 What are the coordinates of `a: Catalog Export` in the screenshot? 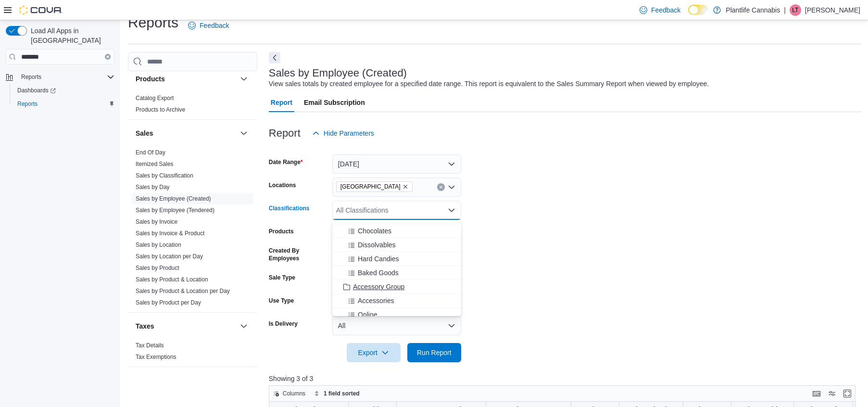 It's located at (154, 98).